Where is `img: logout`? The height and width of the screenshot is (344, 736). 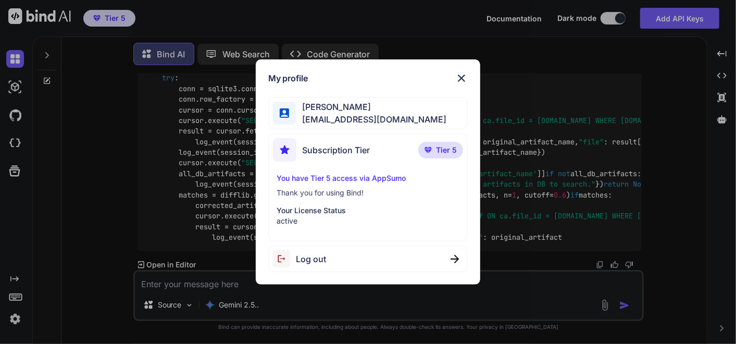
img: logout is located at coordinates (284, 258).